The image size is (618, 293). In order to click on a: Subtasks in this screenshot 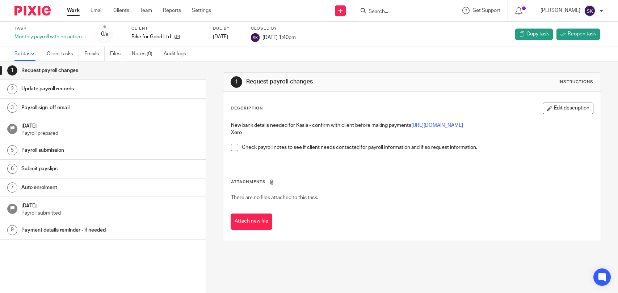, I will do `click(28, 54)`.